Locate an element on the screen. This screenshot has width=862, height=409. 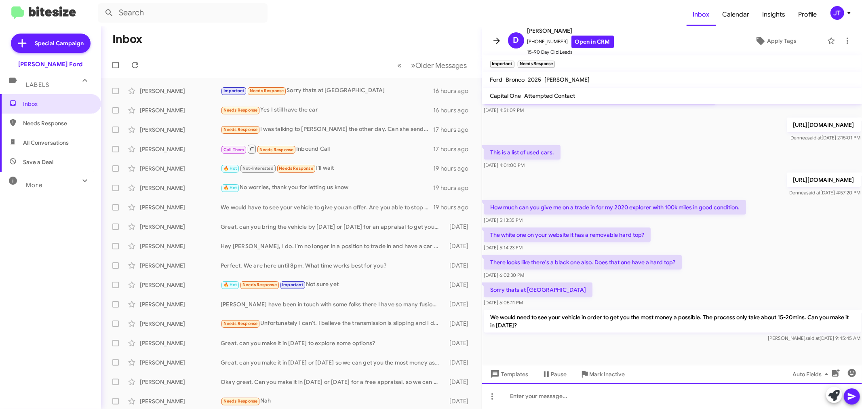
span: 🔥 Hot is located at coordinates (230, 187).